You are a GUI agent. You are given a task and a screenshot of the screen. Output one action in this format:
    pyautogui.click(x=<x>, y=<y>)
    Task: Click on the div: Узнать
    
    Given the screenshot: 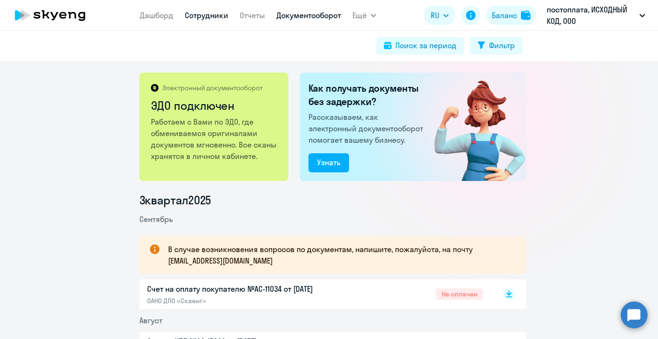 What is the action you would take?
    pyautogui.click(x=328, y=162)
    